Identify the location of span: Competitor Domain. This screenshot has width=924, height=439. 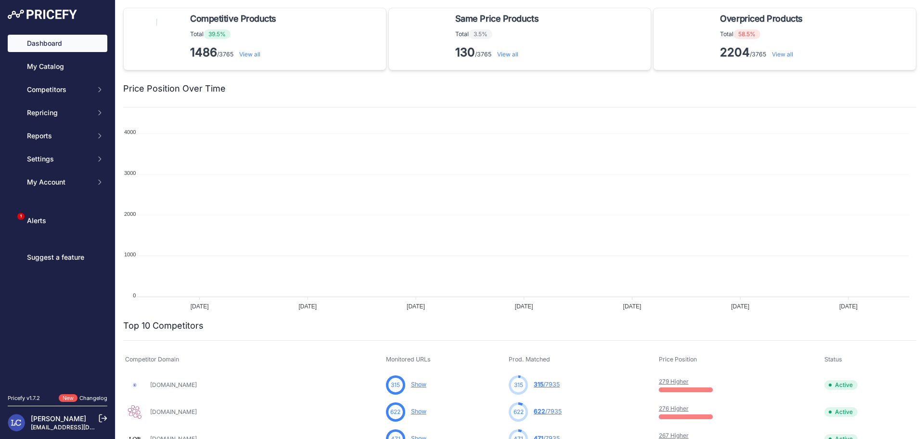
(152, 359).